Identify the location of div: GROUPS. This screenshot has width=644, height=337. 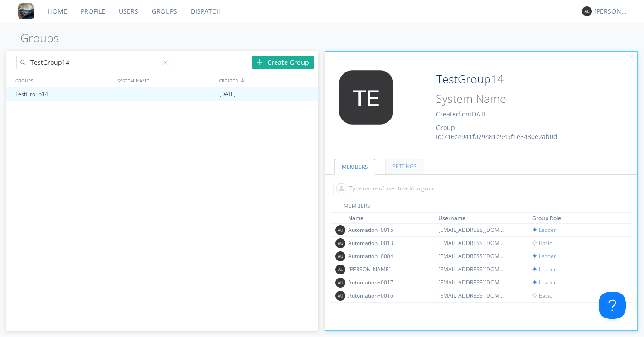
(63, 80).